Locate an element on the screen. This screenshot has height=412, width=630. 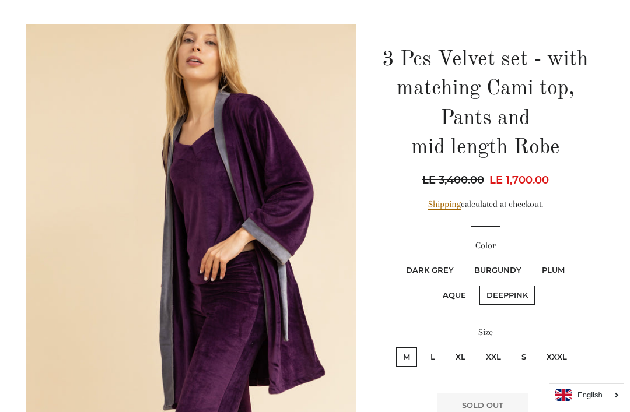
label: M is located at coordinates (407, 357).